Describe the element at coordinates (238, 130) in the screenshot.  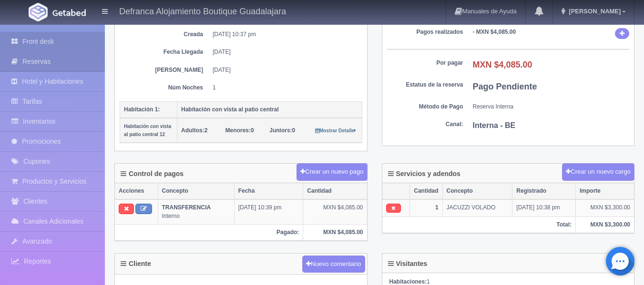
I see `strong: Menores:` at that location.